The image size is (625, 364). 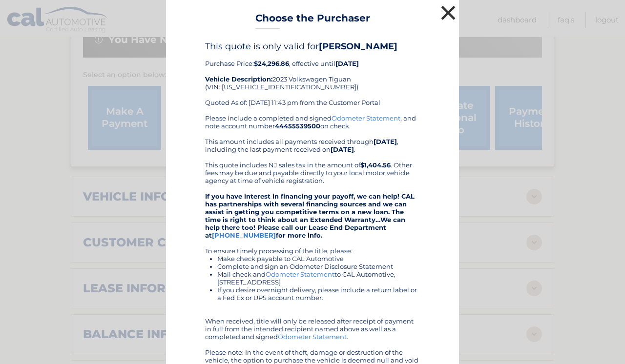 What do you see at coordinates (239, 79) in the screenshot?
I see `strong: Vehicle Description:` at bounding box center [239, 79].